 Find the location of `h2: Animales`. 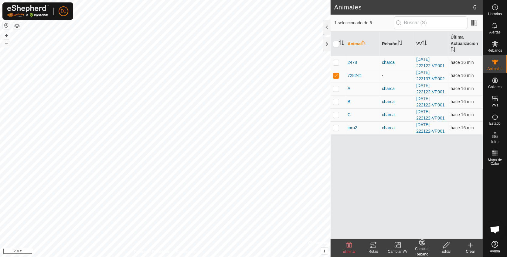

h2: Animales is located at coordinates (404, 7).